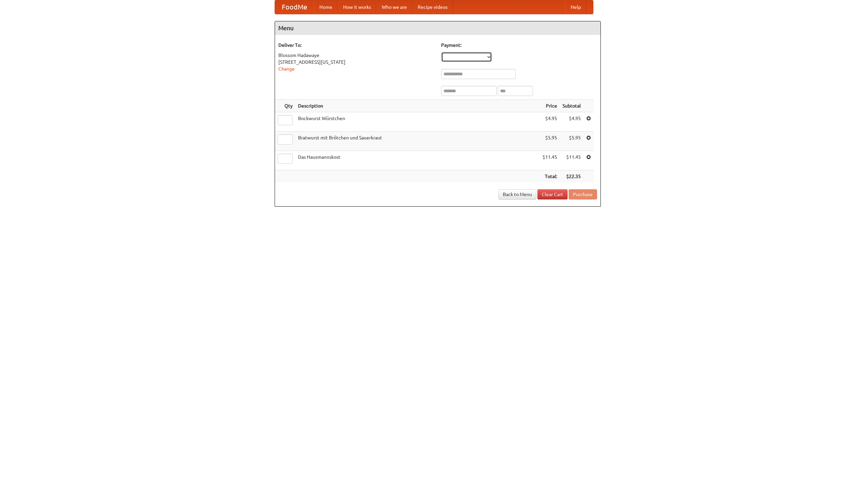 Image resolution: width=868 pixels, height=480 pixels. What do you see at coordinates (356, 56) in the screenshot?
I see `div: Blossom Hadawaye` at bounding box center [356, 56].